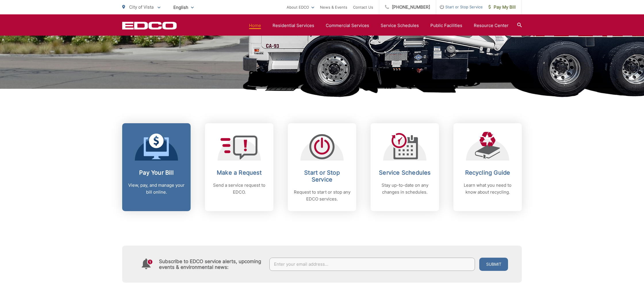 This screenshot has height=295, width=644. What do you see at coordinates (239, 167) in the screenshot?
I see `a: Make a Request Send a service request to EDCO.` at bounding box center [239, 167].